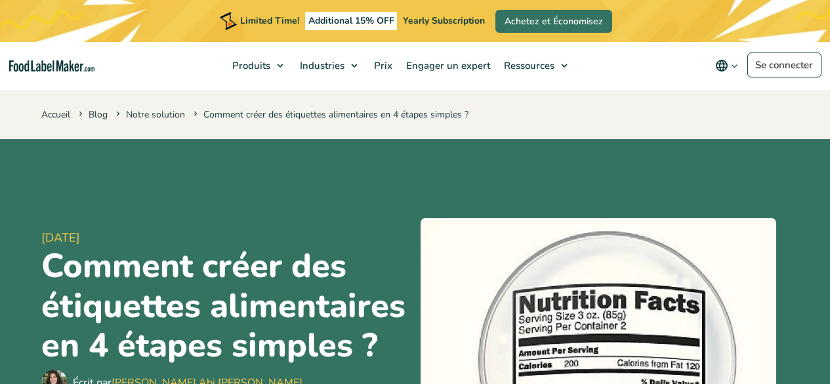 The image size is (830, 384). I want to click on span: Limited Time!, so click(270, 20).